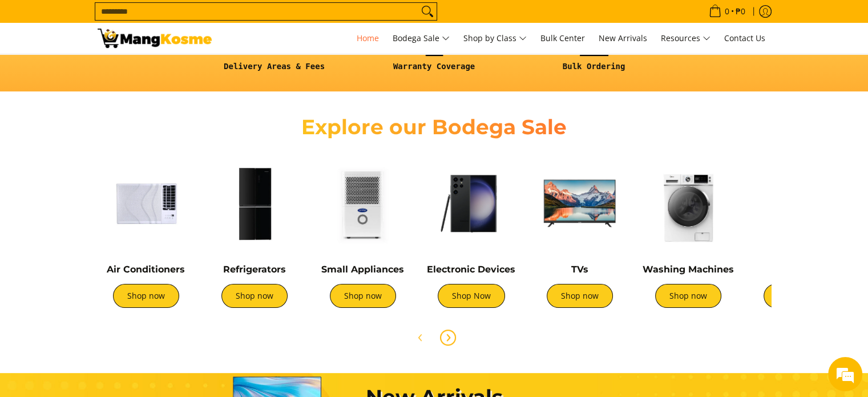 The image size is (868, 397). Describe the element at coordinates (448, 338) in the screenshot. I see `button: Next` at that location.